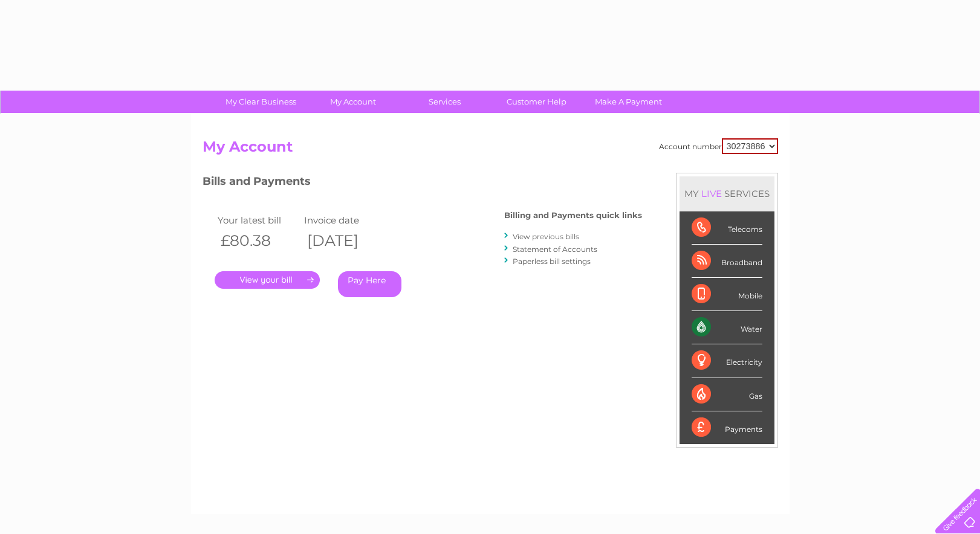  I want to click on a: My Clear Business, so click(260, 102).